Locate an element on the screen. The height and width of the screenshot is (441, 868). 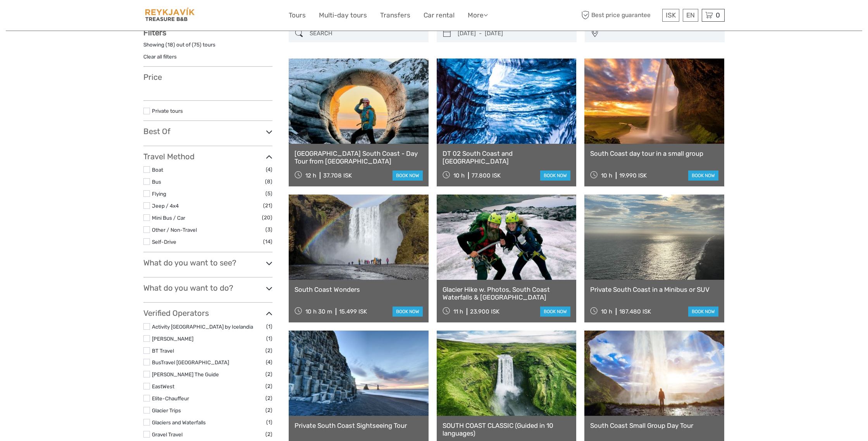
span: (5) is located at coordinates (269, 194).